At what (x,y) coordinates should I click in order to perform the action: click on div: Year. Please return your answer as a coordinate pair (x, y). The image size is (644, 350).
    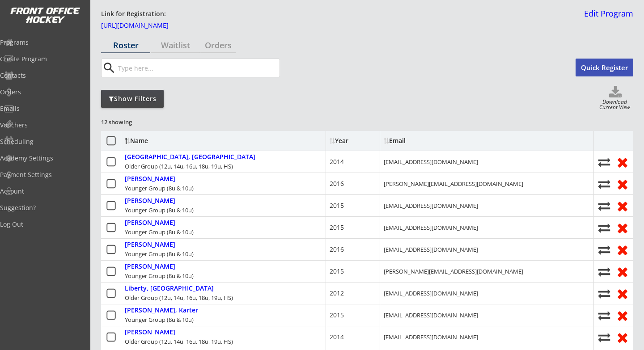
    Looking at the image, I should click on (353, 141).